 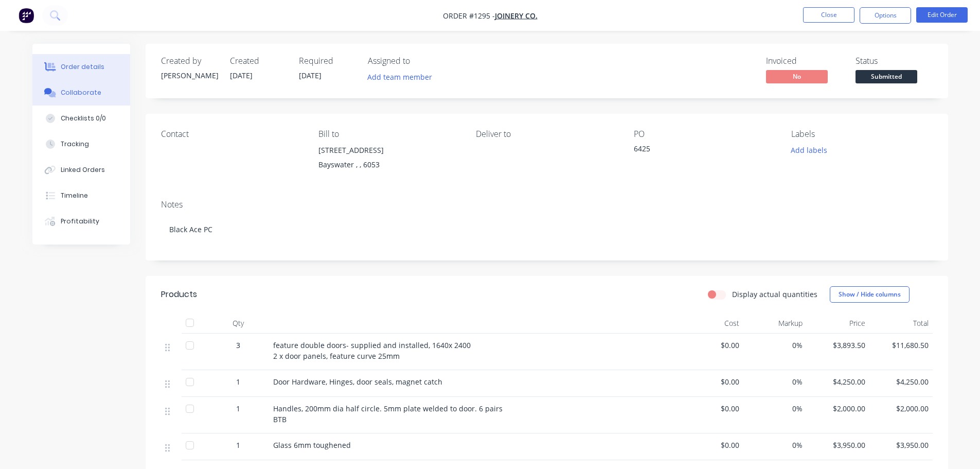 What do you see at coordinates (901, 345) in the screenshot?
I see `span: $11,680.50` at bounding box center [901, 345].